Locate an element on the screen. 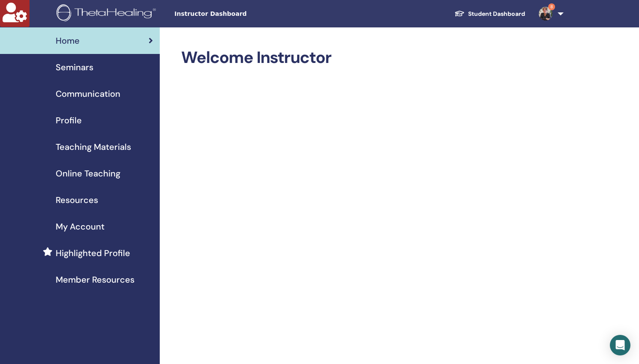  span: Seminars is located at coordinates (74, 67).